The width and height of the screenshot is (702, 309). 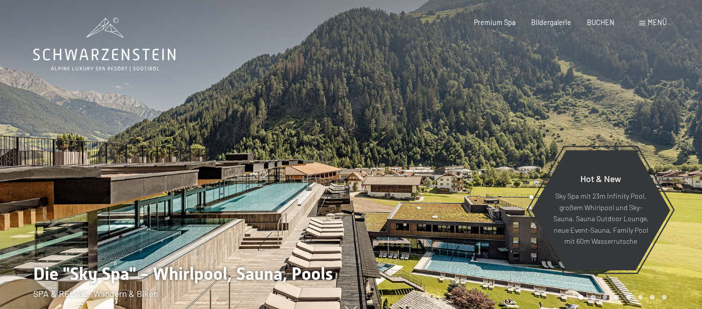 I want to click on span: Einwilligung Marketing*, so click(x=295, y=183).